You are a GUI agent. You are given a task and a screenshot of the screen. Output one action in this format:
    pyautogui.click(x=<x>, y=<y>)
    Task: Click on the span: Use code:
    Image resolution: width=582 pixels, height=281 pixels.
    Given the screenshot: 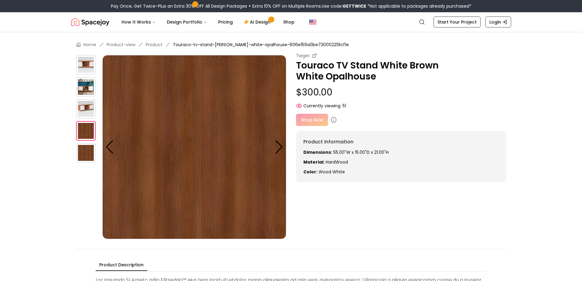 What is the action you would take?
    pyautogui.click(x=344, y=6)
    